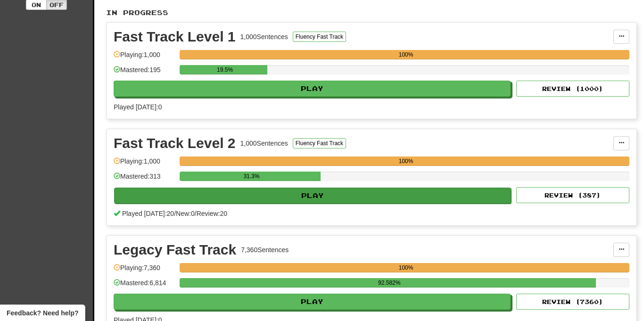  What do you see at coordinates (175, 143) in the screenshot?
I see `div: Fast Track Level 2` at bounding box center [175, 143].